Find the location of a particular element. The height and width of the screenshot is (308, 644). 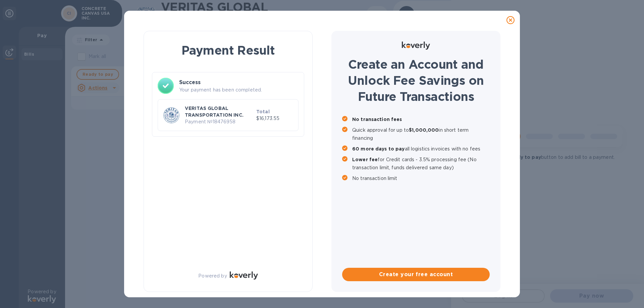

span: Create your free account is located at coordinates (416, 274).